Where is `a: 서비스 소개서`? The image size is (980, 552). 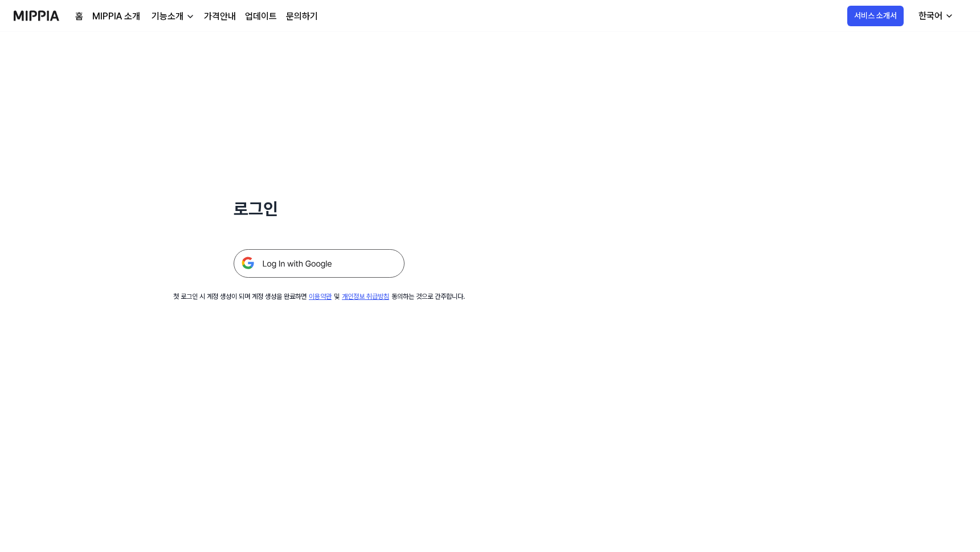
a: 서비스 소개서 is located at coordinates (876, 16).